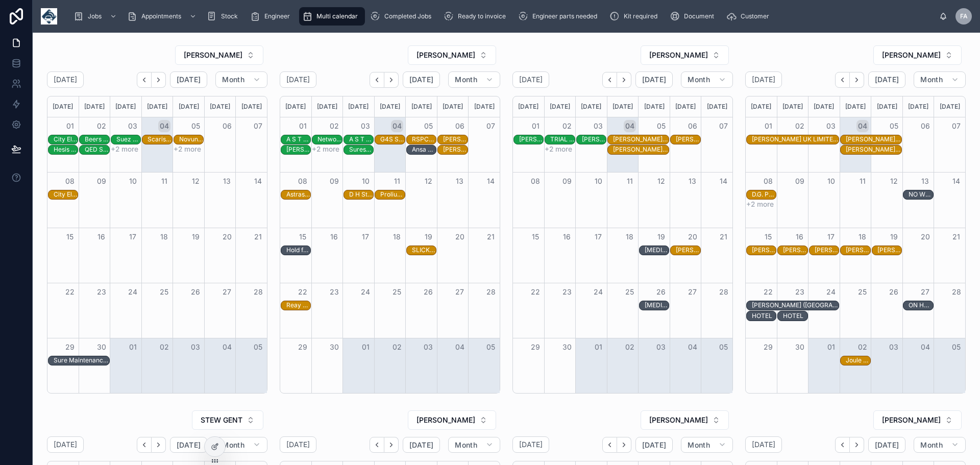 The height and width of the screenshot is (465, 980). I want to click on a: Stock, so click(224, 16).